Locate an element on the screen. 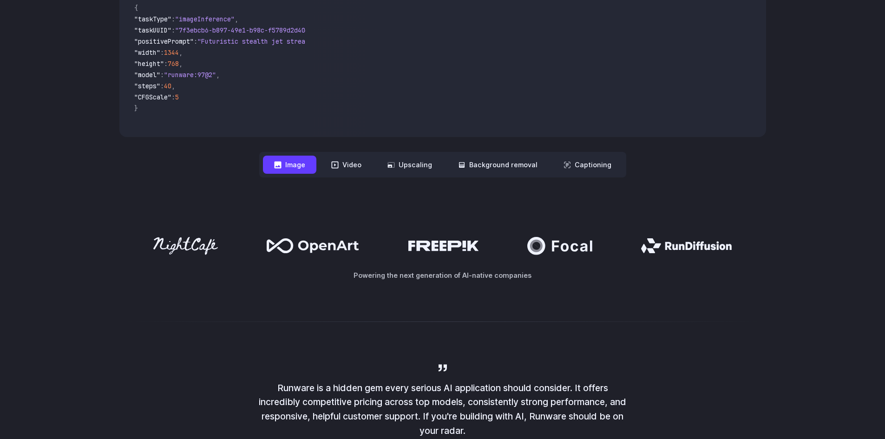 This screenshot has height=439, width=885. span: 40 is located at coordinates (168, 86).